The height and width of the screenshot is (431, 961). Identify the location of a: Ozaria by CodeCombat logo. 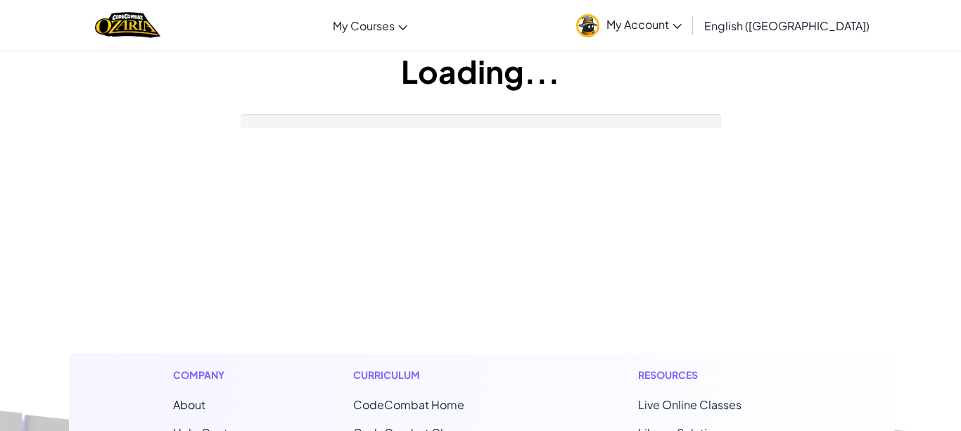
(127, 25).